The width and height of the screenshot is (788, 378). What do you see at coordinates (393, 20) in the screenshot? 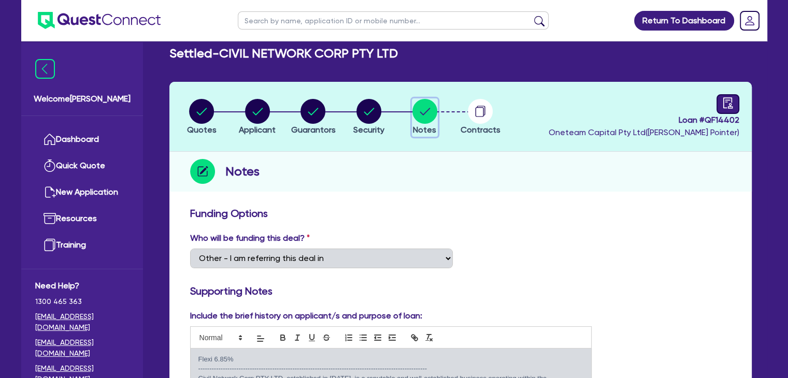
I see `input: Search by name, application ID or mobile number...` at bounding box center [393, 20].